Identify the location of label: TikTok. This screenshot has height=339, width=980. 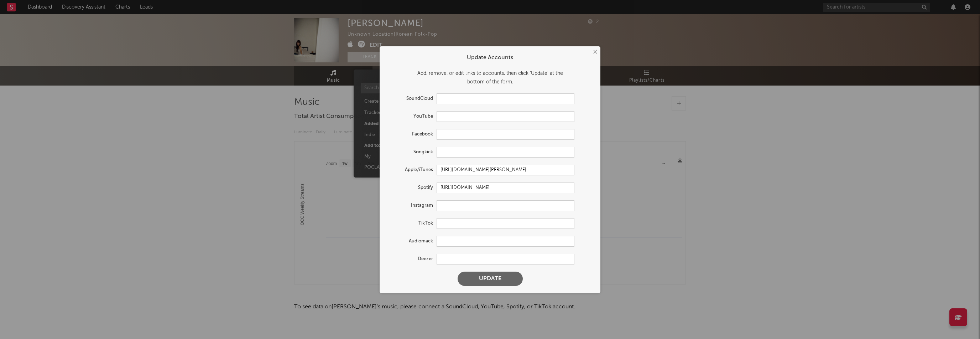
(412, 224).